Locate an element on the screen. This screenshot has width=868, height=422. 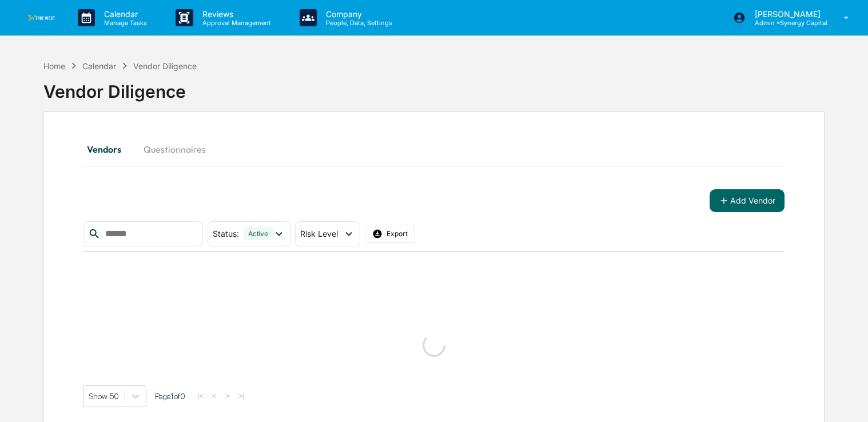
button: Questionnaires is located at coordinates (174, 149).